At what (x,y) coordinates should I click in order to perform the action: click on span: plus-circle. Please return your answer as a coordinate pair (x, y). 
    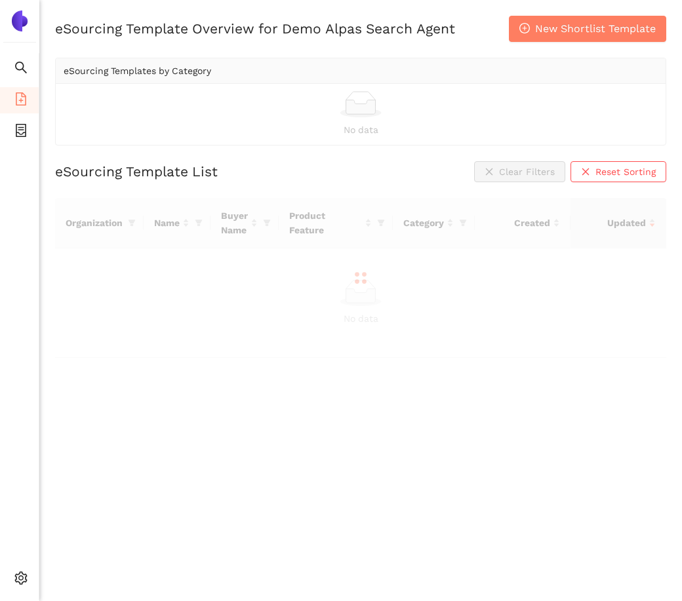
    Looking at the image, I should click on (525, 29).